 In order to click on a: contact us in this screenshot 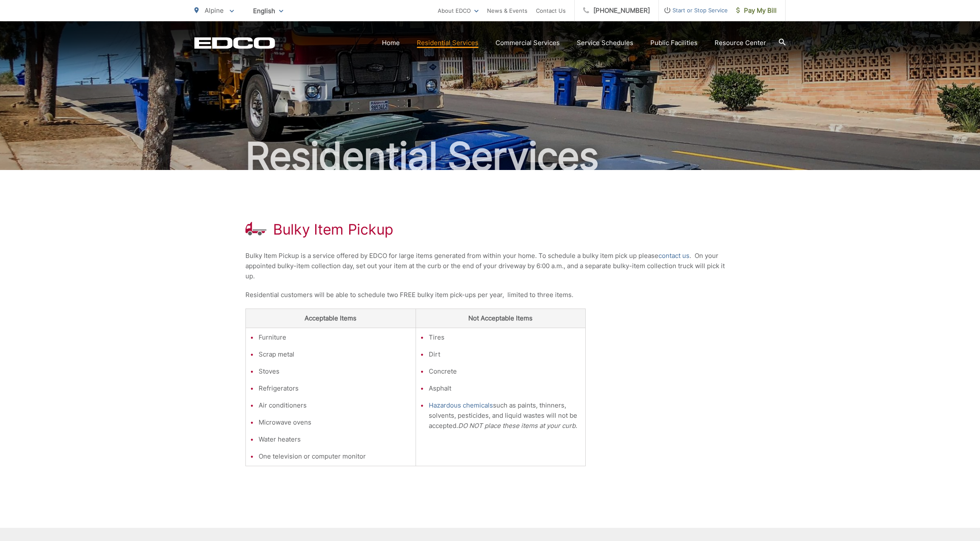, I will do `click(674, 256)`.